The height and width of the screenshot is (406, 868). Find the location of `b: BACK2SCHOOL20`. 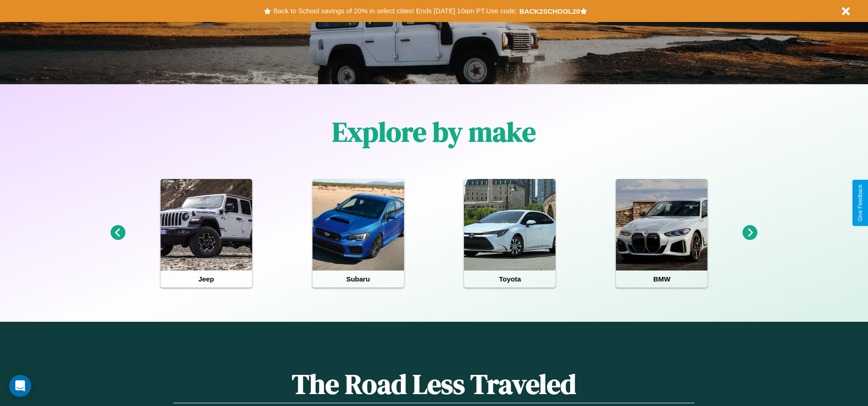

b: BACK2SCHOOL20 is located at coordinates (549, 11).